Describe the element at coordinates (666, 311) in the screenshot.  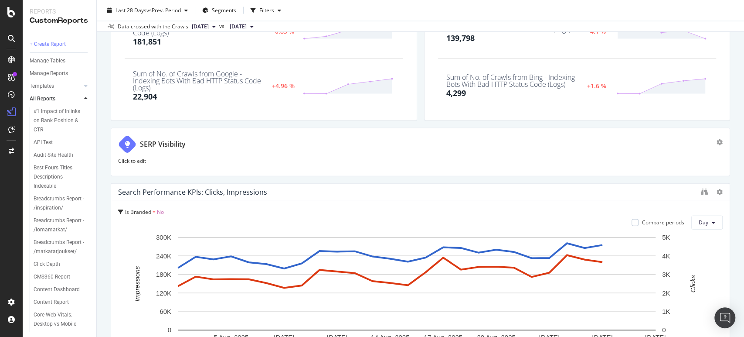
I see `text: 1K` at that location.